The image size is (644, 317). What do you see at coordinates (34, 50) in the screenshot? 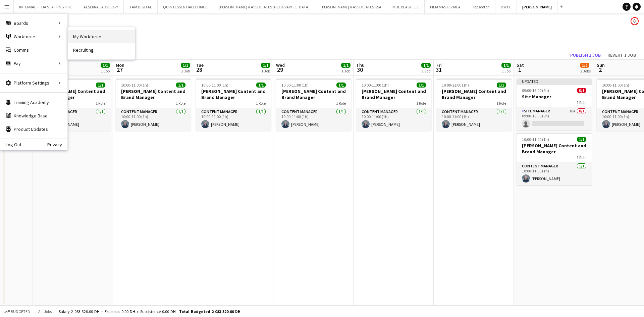
I see `a: Comms` at bounding box center [34, 50].